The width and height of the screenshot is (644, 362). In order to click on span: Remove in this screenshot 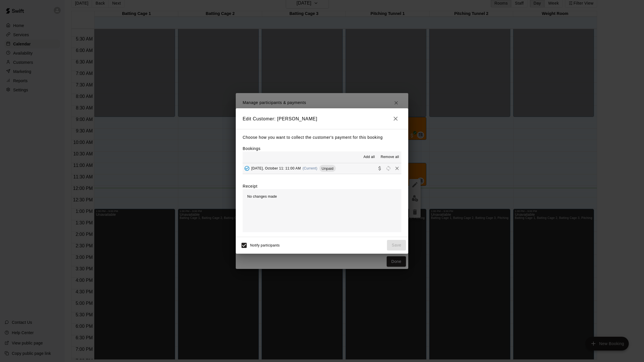, I will do `click(397, 168)`.